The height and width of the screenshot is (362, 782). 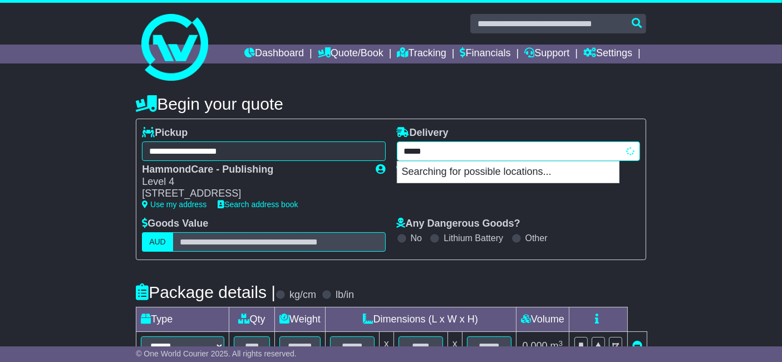 I want to click on span: m, so click(x=556, y=346).